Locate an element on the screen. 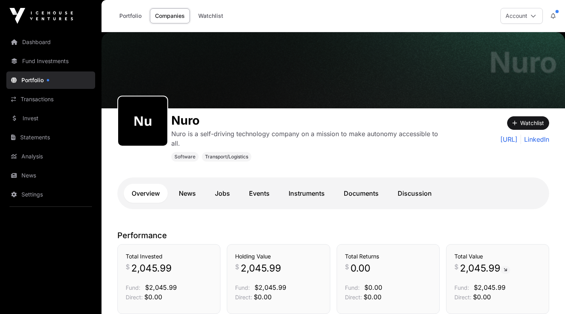  span: 0.00 is located at coordinates (361, 268).